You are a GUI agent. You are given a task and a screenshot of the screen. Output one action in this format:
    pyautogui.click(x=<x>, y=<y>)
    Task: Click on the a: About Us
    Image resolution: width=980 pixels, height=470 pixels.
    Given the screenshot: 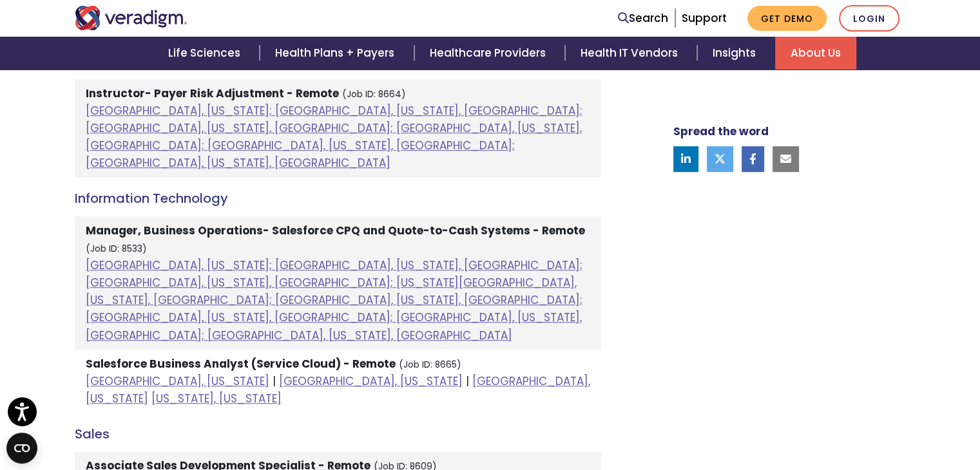 What is the action you would take?
    pyautogui.click(x=816, y=53)
    